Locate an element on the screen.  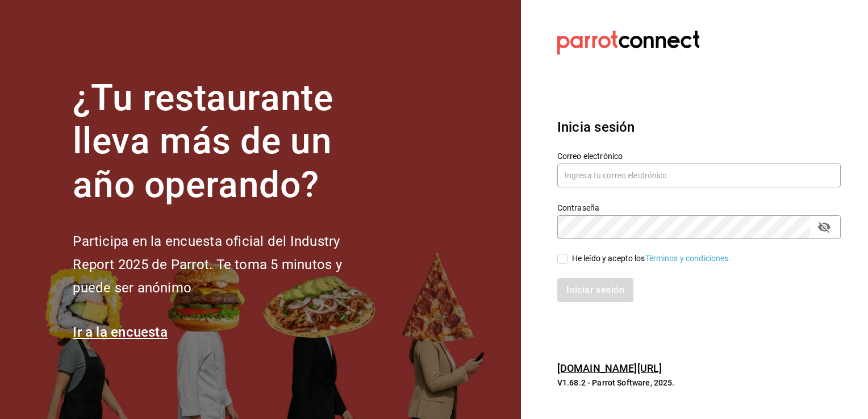
label: Contraseña is located at coordinates (699, 207).